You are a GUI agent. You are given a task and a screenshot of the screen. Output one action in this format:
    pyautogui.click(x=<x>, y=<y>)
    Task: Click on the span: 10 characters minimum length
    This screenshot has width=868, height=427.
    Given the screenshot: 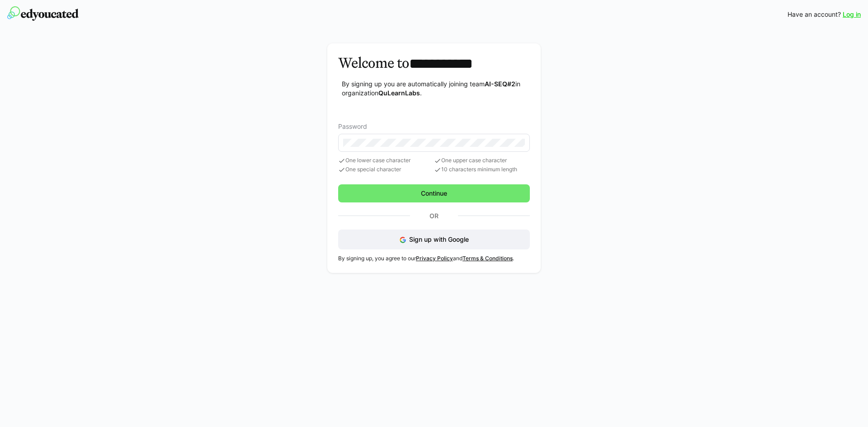 What is the action you would take?
    pyautogui.click(x=482, y=170)
    